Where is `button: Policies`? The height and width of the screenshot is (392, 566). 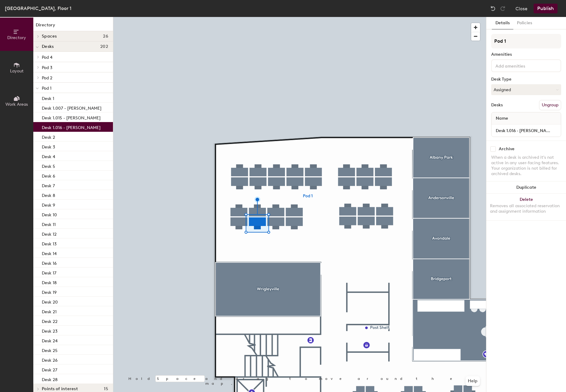
button: Policies is located at coordinates (525, 23).